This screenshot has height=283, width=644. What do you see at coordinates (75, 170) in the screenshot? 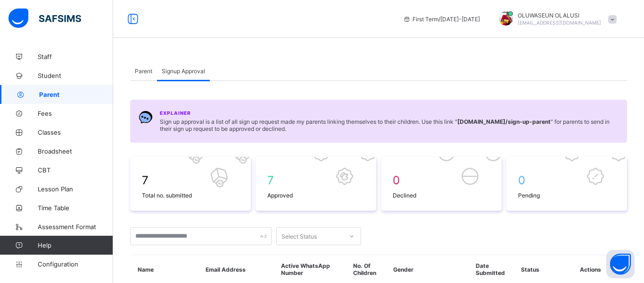
I see `span: CBT` at bounding box center [75, 170].